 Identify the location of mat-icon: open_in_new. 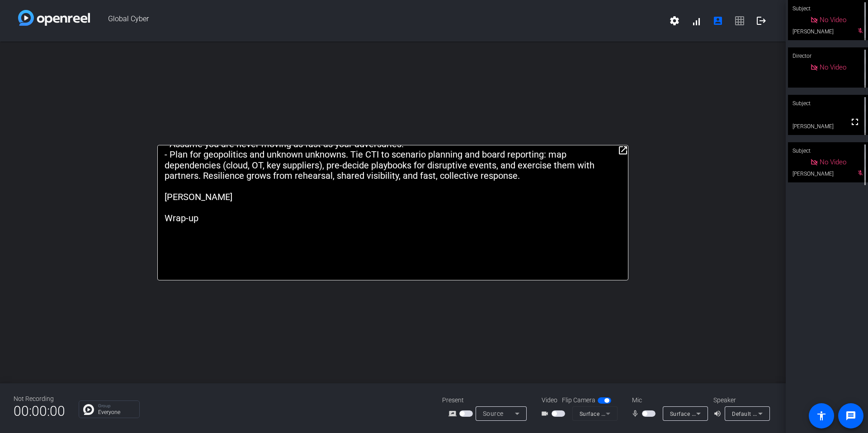
(623, 150).